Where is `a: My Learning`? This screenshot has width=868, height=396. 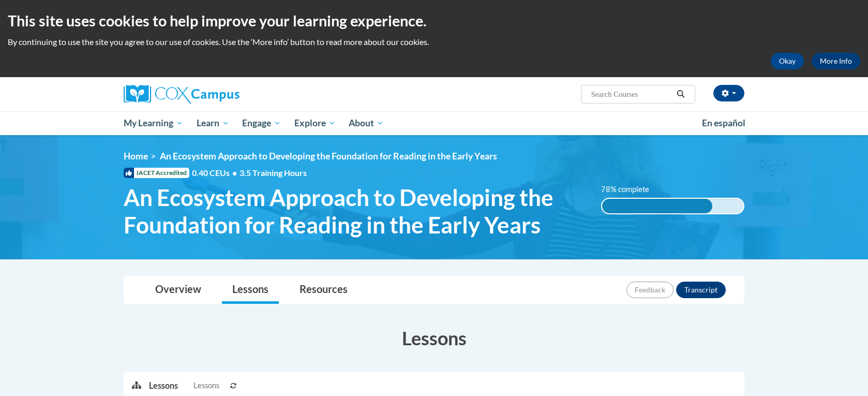 a: My Learning is located at coordinates (153, 123).